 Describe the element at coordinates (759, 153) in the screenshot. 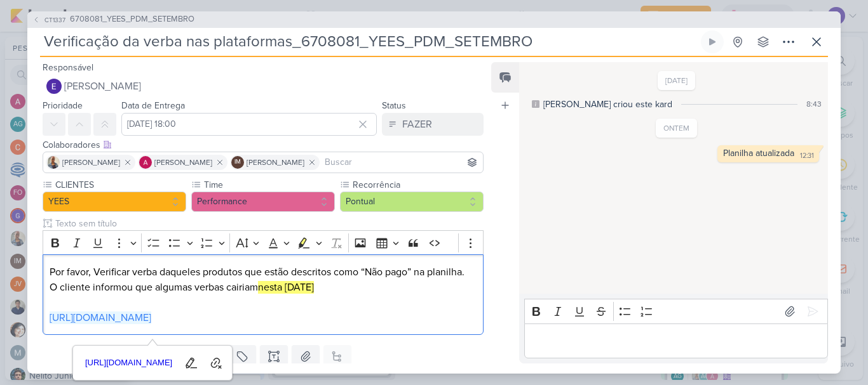

I see `div: Planilha atualizada` at that location.